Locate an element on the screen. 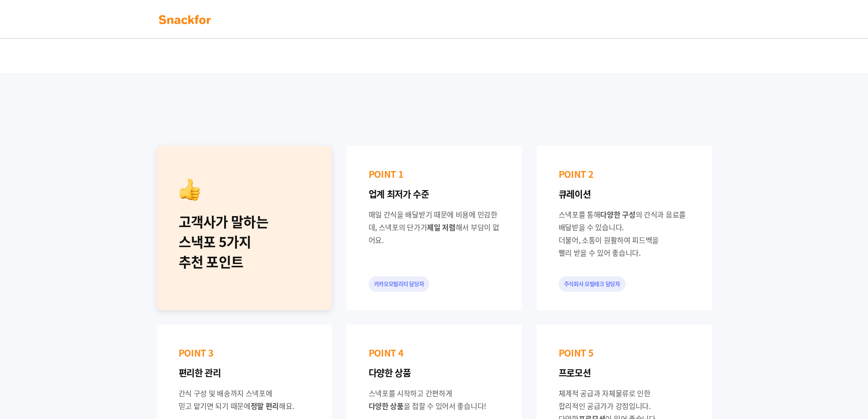 Image resolution: width=868 pixels, height=419 pixels. div: 주식회사 모빌테크 담당자 is located at coordinates (592, 284).